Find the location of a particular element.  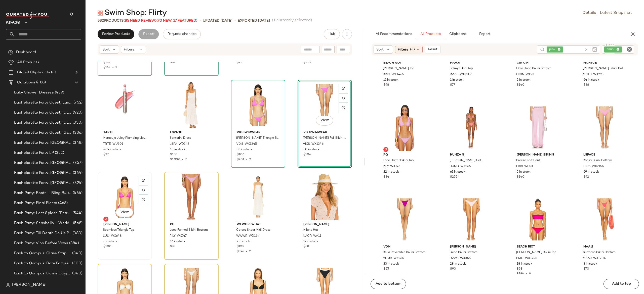

span: NACR-WA11 is located at coordinates (312, 236).